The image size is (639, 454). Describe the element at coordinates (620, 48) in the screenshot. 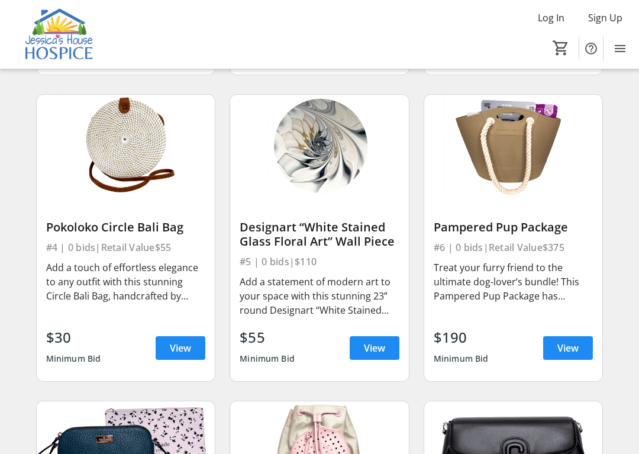

I see `button: Menu` at that location.